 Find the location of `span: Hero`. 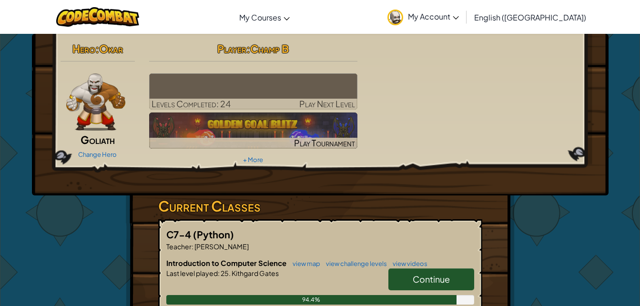

span: Hero is located at coordinates (84, 49).